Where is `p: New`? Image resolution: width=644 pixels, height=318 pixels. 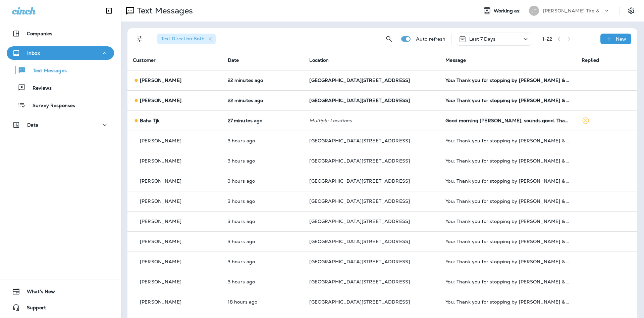 p: New is located at coordinates (621, 39).